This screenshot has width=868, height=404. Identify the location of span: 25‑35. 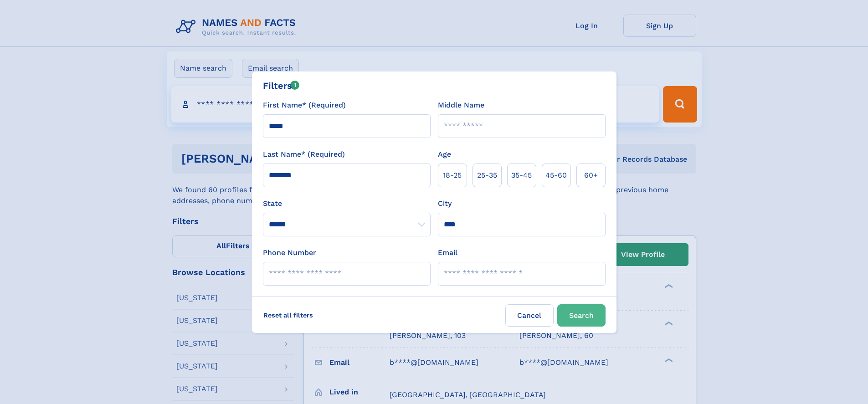
(487, 175).